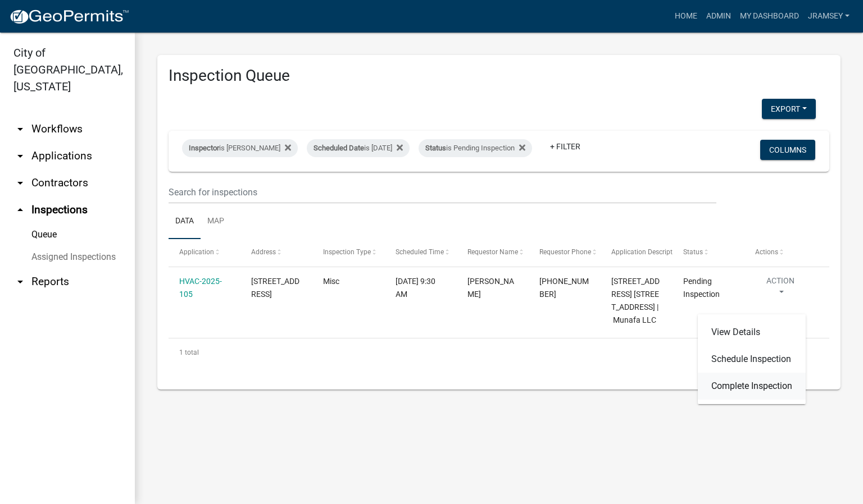 The width and height of the screenshot is (863, 504). What do you see at coordinates (492, 253) in the screenshot?
I see `datatable-header-cell: Requestor Name` at bounding box center [492, 253].